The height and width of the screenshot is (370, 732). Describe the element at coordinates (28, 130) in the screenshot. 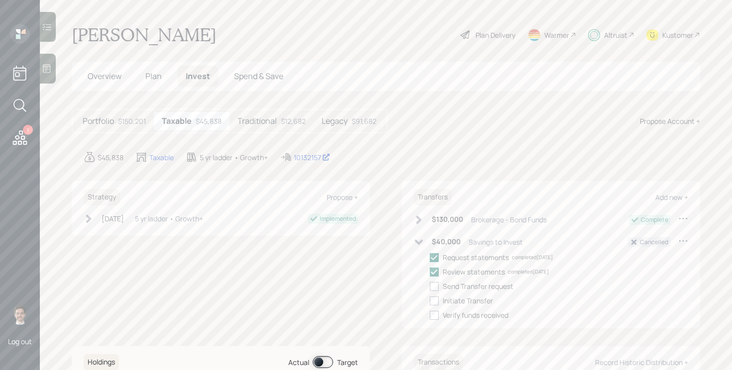

I see `div: 1` at that location.